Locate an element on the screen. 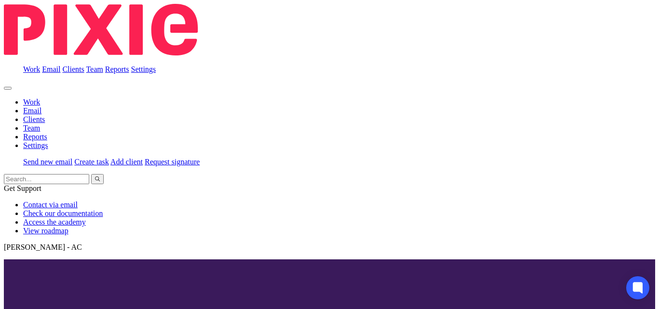 The image size is (659, 309). span: Get Support is located at coordinates (23, 188).